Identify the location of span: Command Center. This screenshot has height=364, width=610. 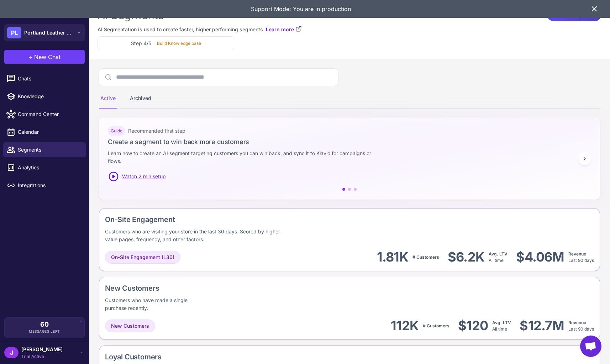
(49, 114).